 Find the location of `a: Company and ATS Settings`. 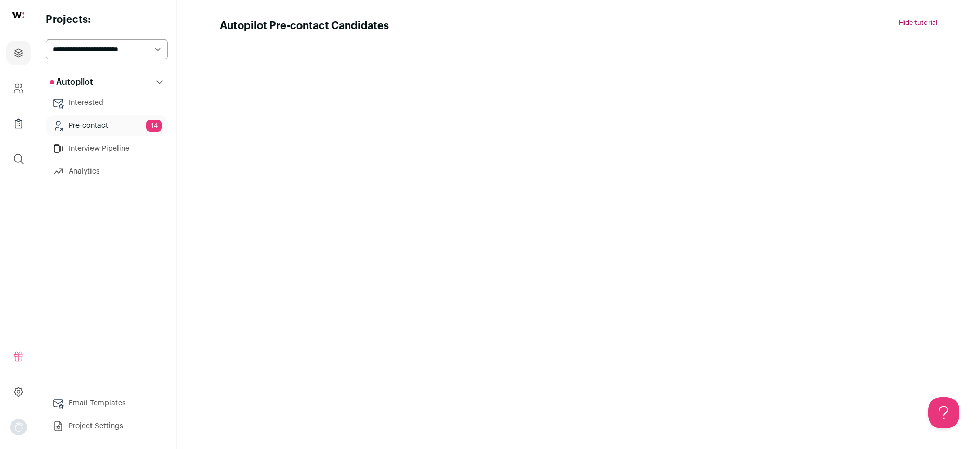

a: Company and ATS Settings is located at coordinates (18, 88).